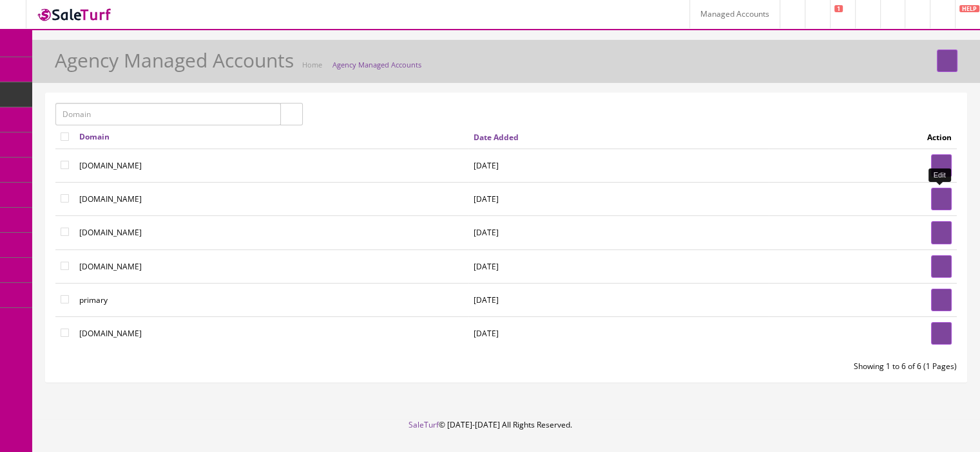 This screenshot has height=452, width=980. I want to click on div: Edit, so click(939, 175).